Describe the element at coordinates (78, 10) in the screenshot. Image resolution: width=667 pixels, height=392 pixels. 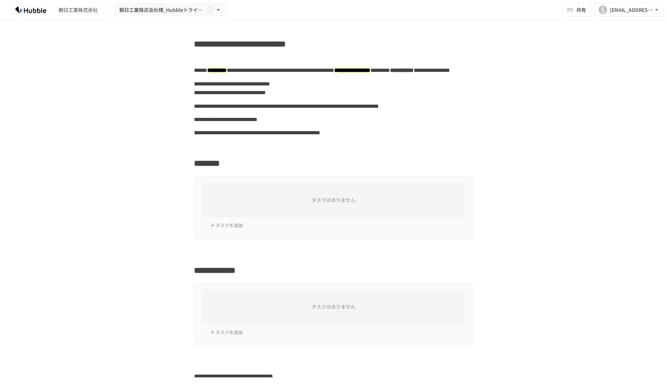
I see `div: 朝日工業株式会社` at that location.